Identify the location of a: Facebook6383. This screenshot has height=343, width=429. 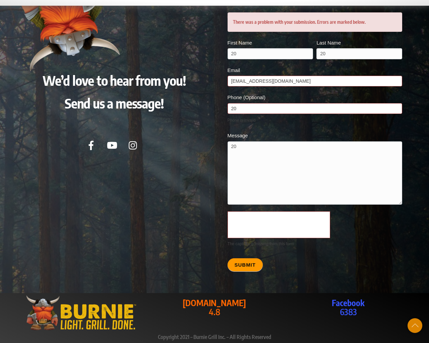
(348, 307).